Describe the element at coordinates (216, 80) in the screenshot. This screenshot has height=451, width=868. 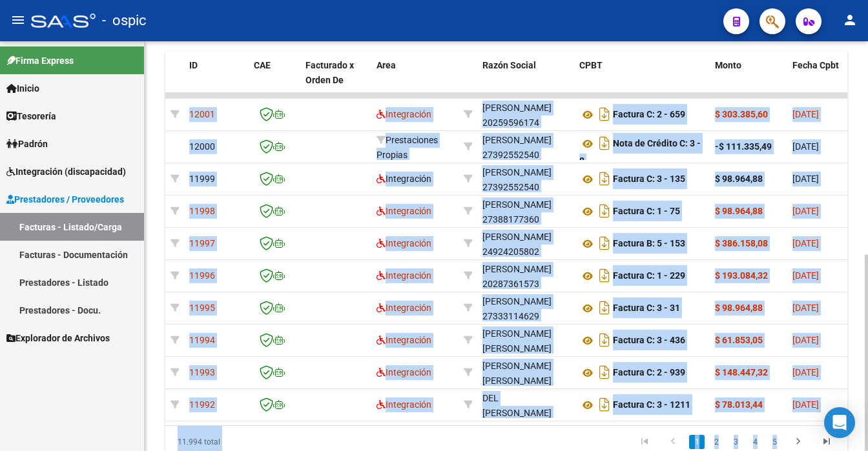
I see `datatable-header-cell: ID` at that location.